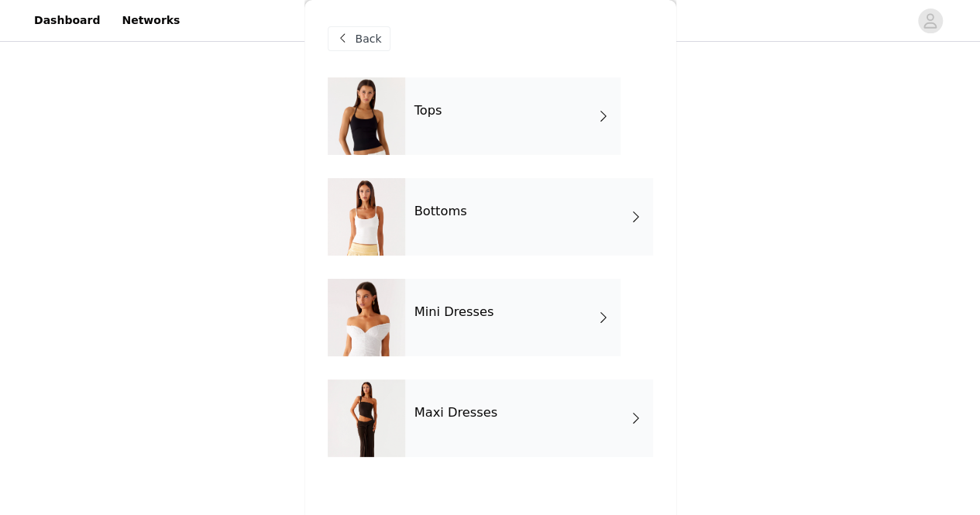  Describe the element at coordinates (369, 38) in the screenshot. I see `span: Back` at that location.